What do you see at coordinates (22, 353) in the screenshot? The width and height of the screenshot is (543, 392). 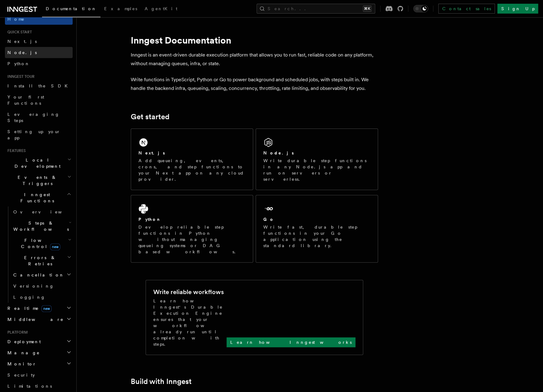 I see `span: Manage` at bounding box center [22, 353].